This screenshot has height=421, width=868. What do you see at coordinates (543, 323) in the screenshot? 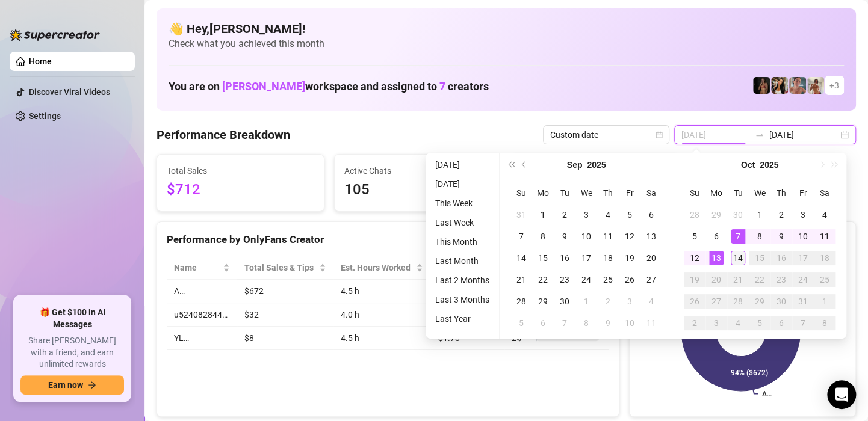
I see `td: 2025-10-06` at bounding box center [543, 323].